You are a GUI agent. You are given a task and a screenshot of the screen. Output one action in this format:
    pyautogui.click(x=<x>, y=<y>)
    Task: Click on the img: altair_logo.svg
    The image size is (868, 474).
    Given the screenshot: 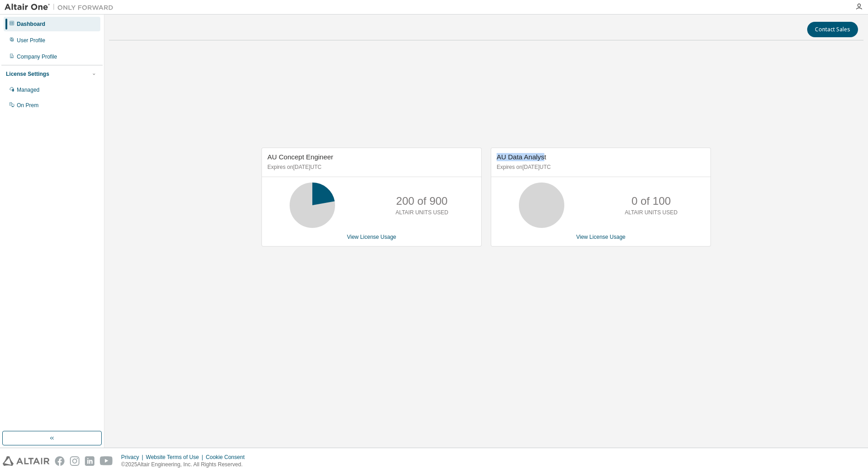 What is the action you would take?
    pyautogui.click(x=26, y=460)
    